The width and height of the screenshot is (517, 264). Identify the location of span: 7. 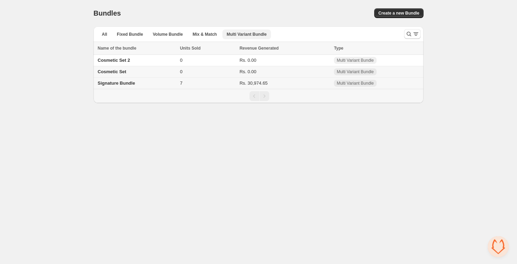
(181, 83).